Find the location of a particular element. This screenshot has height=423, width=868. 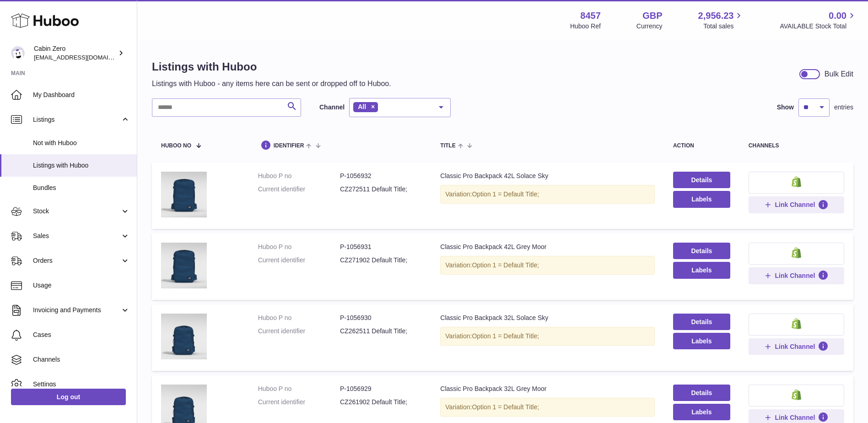

div: Classic Pro Backpack 42L Grey Moor is located at coordinates (547, 247).